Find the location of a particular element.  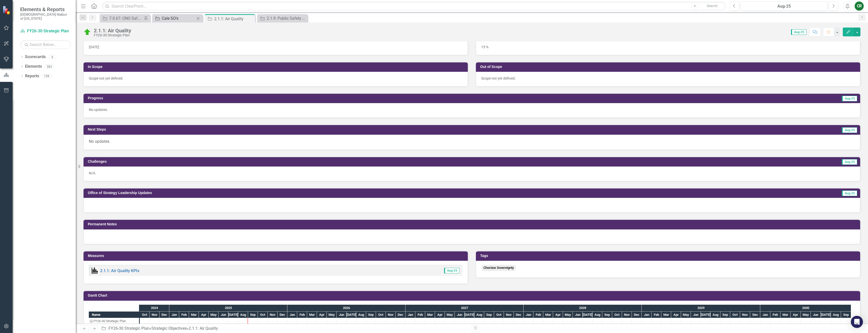

h3: Office of Strategy Leadership Updates is located at coordinates (396, 193).